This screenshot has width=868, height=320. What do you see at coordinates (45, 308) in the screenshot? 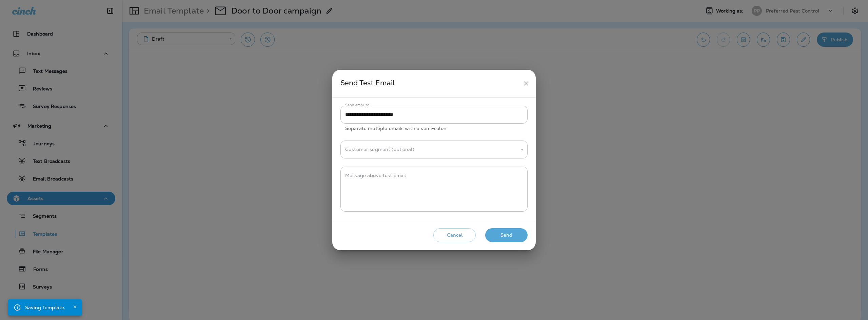
I see `div: Saving Template.` at bounding box center [45, 308].